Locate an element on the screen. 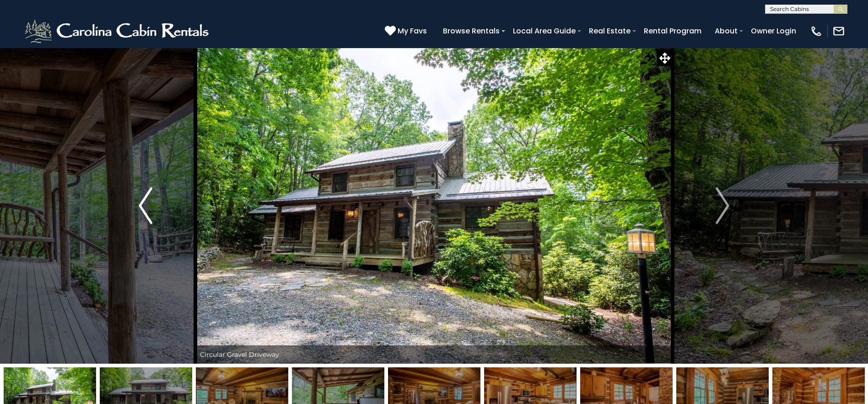  a: My Favs is located at coordinates (407, 31).